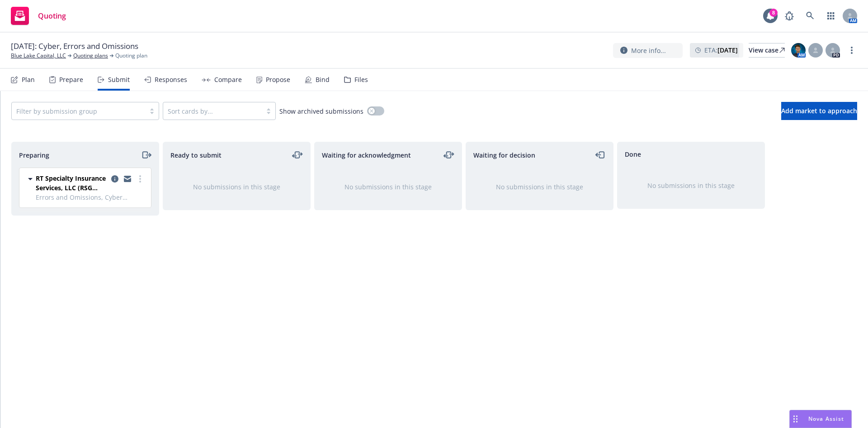 This screenshot has height=428, width=868. What do you see at coordinates (767, 50) in the screenshot?
I see `a: View case` at bounding box center [767, 50].